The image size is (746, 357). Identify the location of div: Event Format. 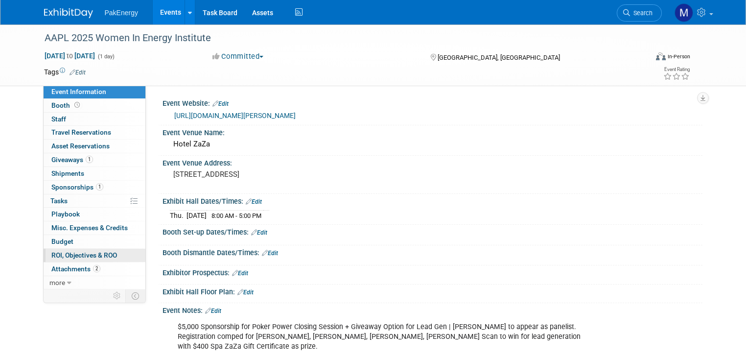
(642, 58).